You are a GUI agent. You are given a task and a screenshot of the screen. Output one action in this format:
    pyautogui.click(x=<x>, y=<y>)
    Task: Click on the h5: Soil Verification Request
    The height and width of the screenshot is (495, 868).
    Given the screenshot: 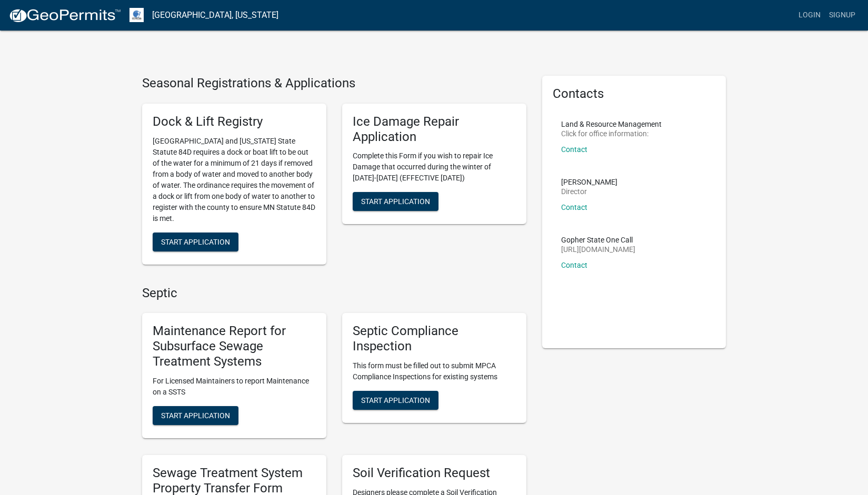 What is the action you would take?
    pyautogui.click(x=434, y=473)
    